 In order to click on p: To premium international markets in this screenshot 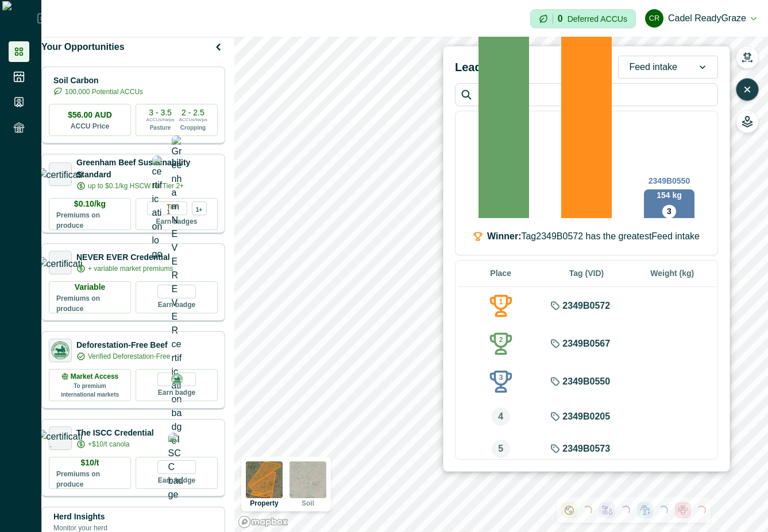, I will do `click(90, 390)`.